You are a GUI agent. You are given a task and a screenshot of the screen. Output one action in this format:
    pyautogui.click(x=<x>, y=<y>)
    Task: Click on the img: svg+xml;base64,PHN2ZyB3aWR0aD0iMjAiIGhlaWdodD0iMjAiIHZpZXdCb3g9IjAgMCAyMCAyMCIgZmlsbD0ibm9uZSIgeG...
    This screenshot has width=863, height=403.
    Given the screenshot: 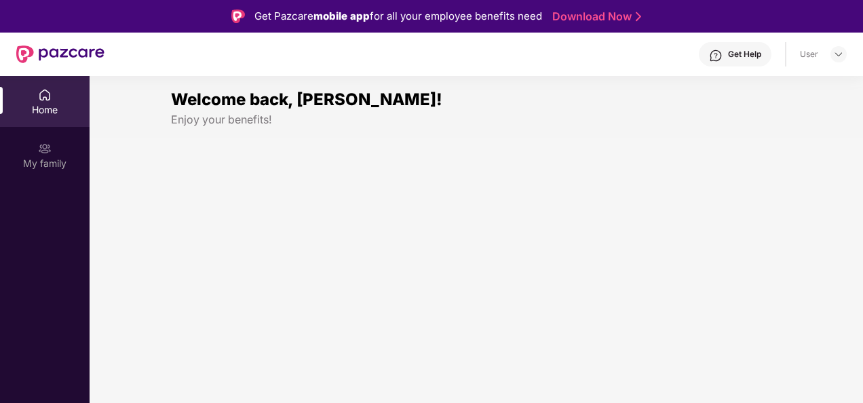 What is the action you would take?
    pyautogui.click(x=45, y=149)
    